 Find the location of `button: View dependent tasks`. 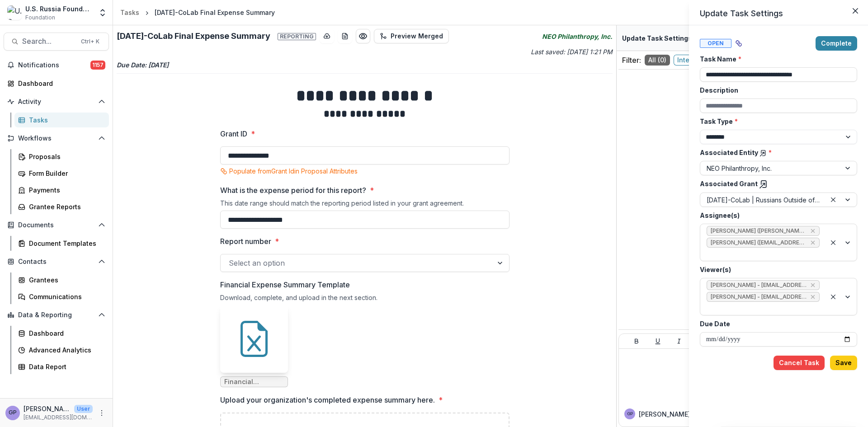

button: View dependent tasks is located at coordinates (738, 43).